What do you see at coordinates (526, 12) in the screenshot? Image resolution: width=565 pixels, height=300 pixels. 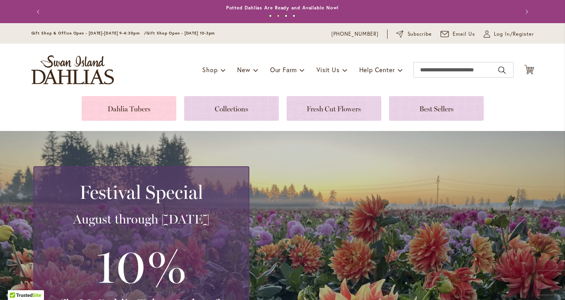 I see `button: Next` at bounding box center [526, 12].